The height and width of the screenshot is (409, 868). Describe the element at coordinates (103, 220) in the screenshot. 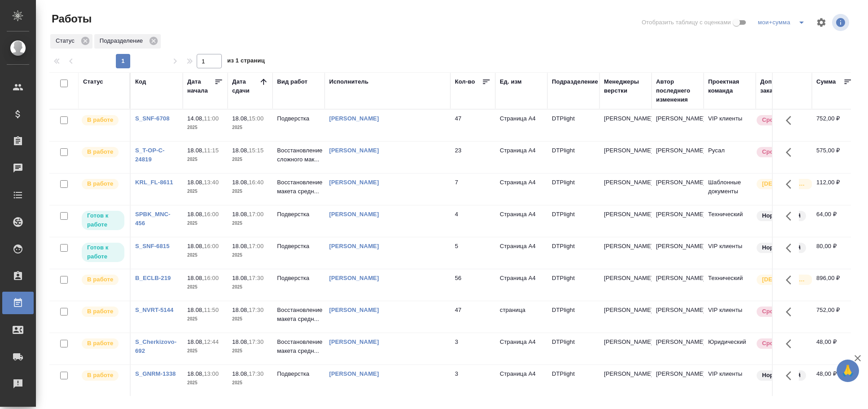

I see `p: Готов к работе` at that location.